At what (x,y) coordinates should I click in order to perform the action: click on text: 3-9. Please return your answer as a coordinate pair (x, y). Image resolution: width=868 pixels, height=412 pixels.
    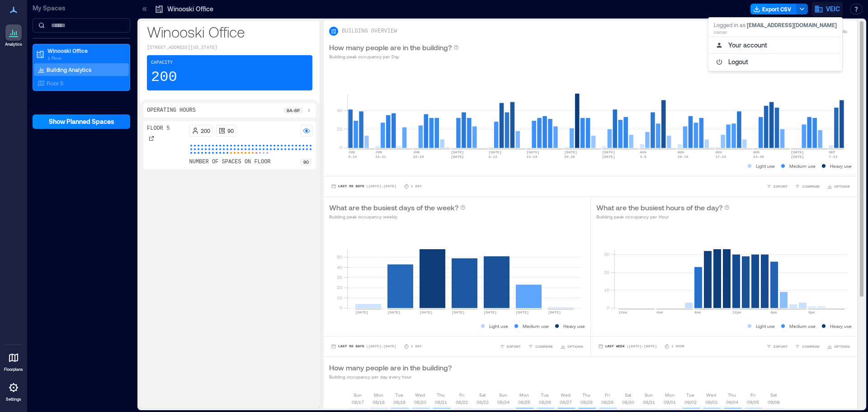
    Looking at the image, I should click on (642, 157).